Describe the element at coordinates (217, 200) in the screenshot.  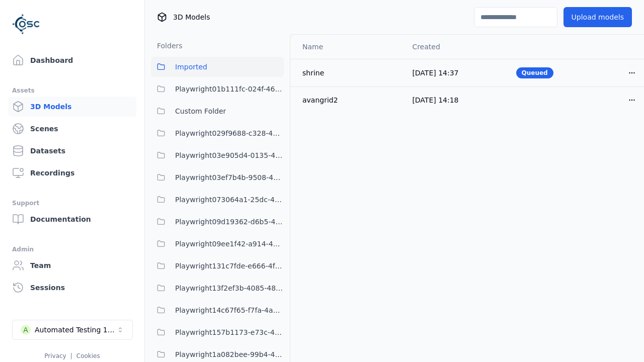
I see `button: Playwright073064a1-25dc-42be-bd5d-9b023c0ea8dd` at that location.